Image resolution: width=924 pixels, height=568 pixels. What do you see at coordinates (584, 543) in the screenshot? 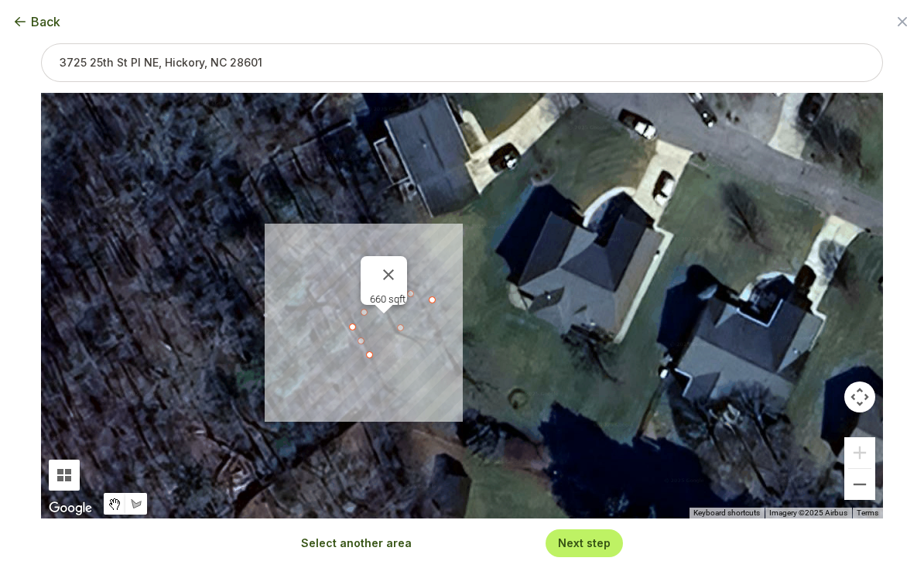
I see `button: Next step` at bounding box center [584, 543].